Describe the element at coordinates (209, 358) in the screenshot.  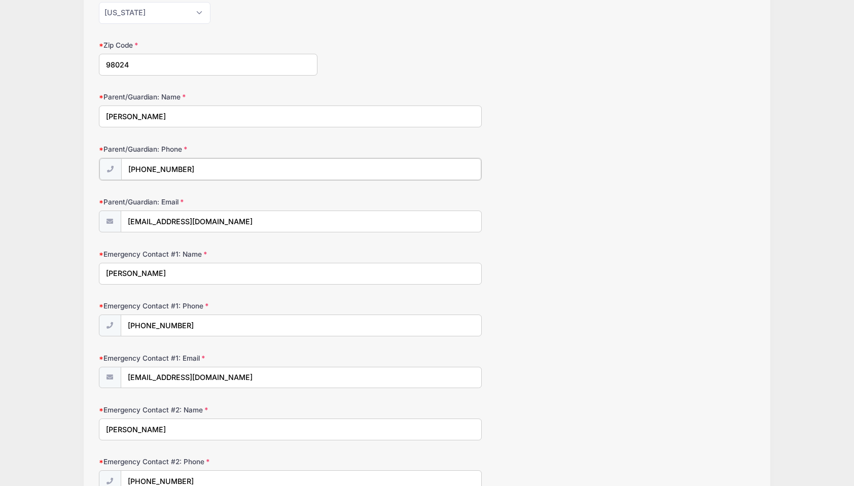
I see `label: Emergency Contact #1: Email` at that location.